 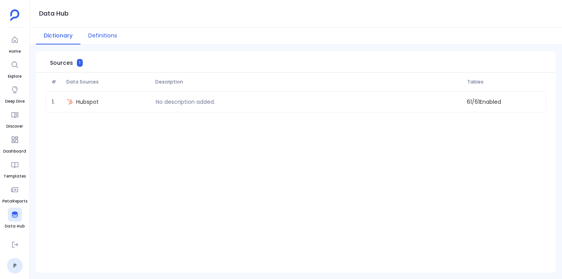 I want to click on span: Explore, so click(x=15, y=76).